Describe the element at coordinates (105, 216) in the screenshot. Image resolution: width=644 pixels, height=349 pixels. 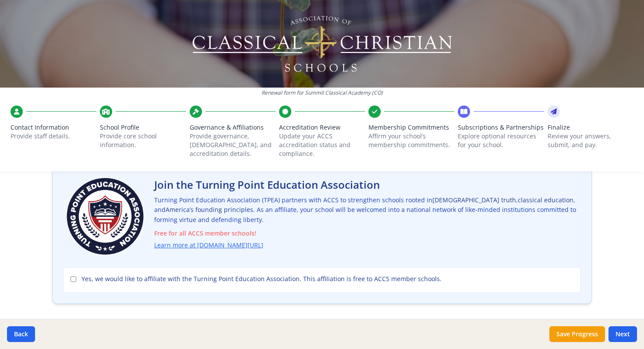
I see `img: Turning Point Education Association Logo` at that location.